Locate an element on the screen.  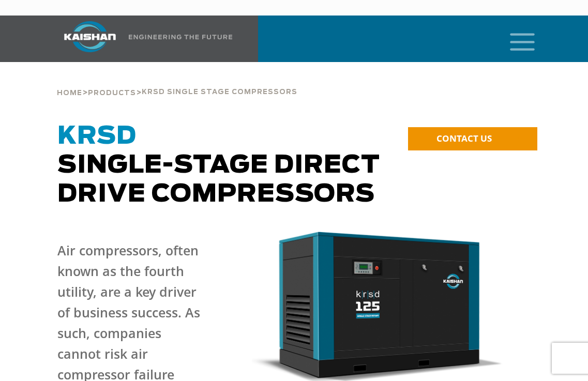
a: mobile menu is located at coordinates (515, 39).